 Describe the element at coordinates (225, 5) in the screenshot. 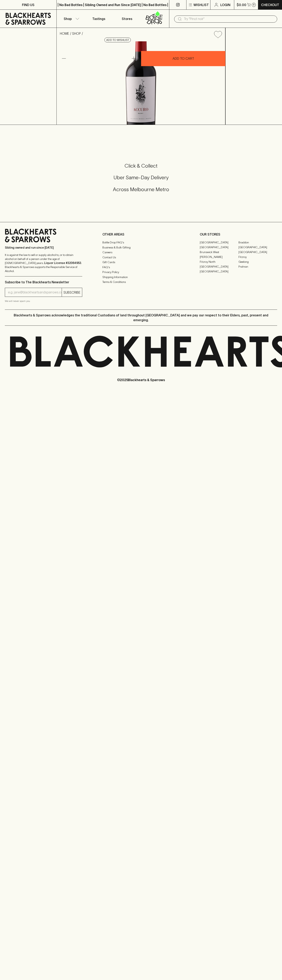

I see `p: Login` at that location.